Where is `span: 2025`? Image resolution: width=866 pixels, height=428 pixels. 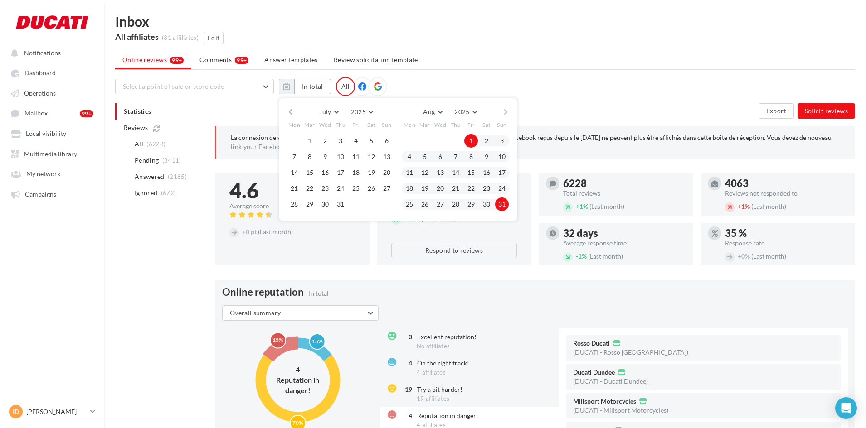 span: 2025 is located at coordinates (358, 112).